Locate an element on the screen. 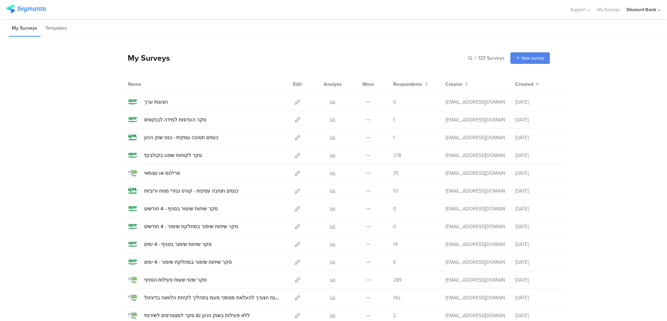 This screenshot has height=321, width=667. div: סקר שיחות שימור בסניף - 4 חודשים is located at coordinates (181, 209).